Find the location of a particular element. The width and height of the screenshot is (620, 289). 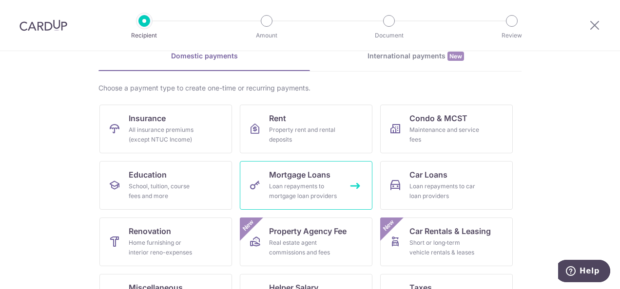

img: CardUp is located at coordinates (43, 25).